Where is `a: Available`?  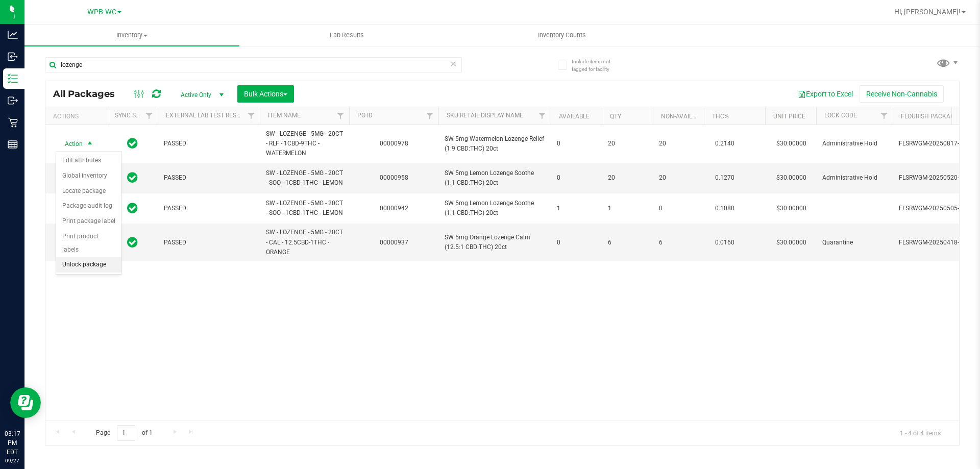 a: Available is located at coordinates (574, 116).